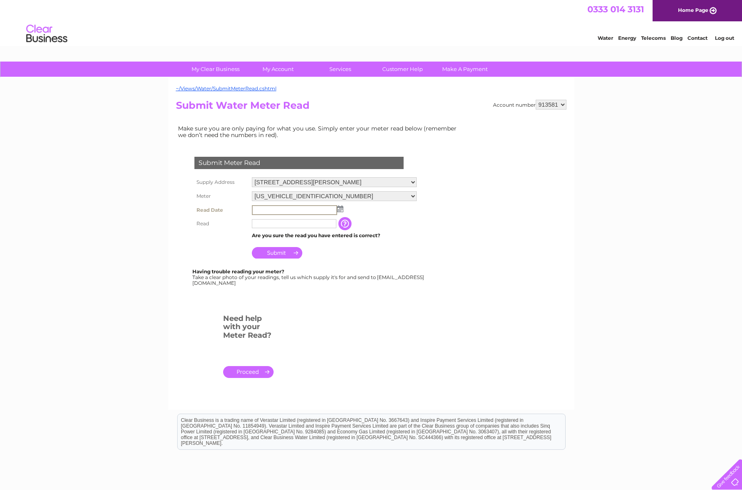 This screenshot has height=490, width=742. Describe the element at coordinates (278, 69) in the screenshot. I see `a: My Account` at that location.